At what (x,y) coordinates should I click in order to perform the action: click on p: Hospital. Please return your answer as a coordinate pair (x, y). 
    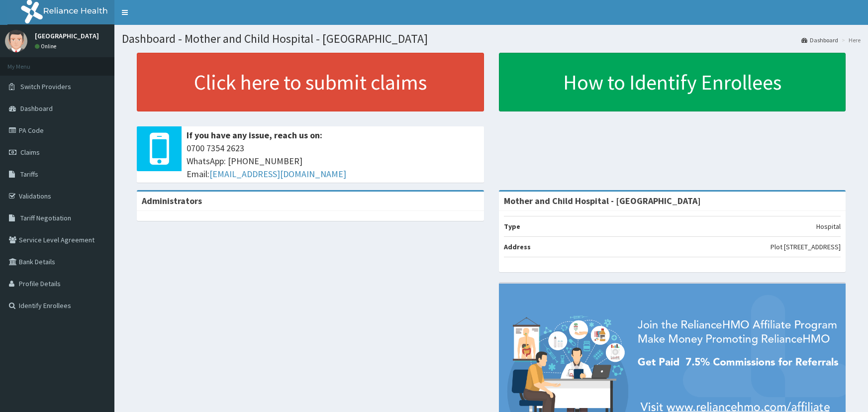
    Looking at the image, I should click on (828, 226).